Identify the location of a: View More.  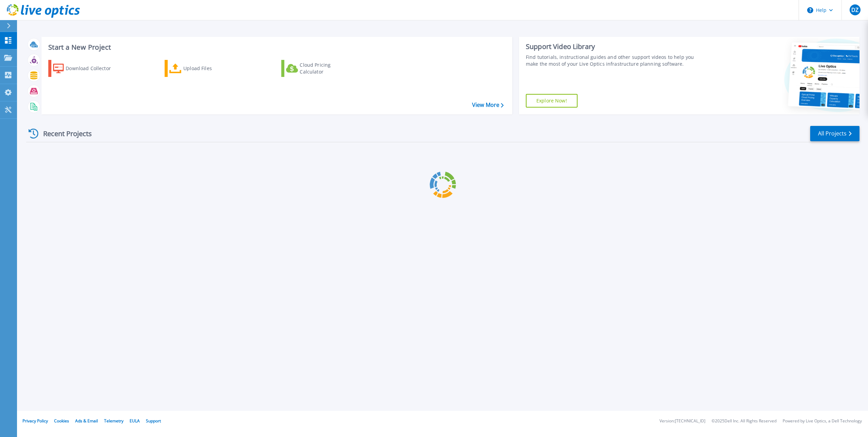
(488, 105).